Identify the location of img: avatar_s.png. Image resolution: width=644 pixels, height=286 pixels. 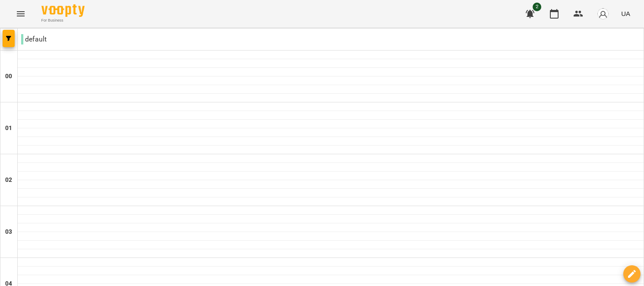
(603, 14).